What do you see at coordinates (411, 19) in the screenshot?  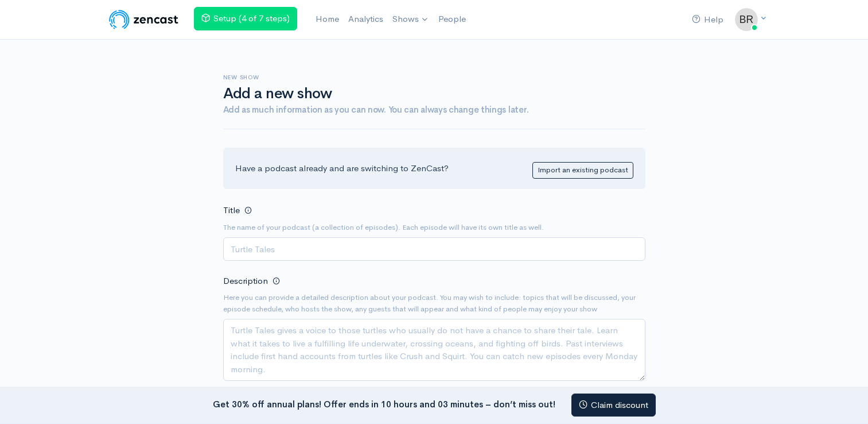 I see `a: Shows` at bounding box center [411, 19].